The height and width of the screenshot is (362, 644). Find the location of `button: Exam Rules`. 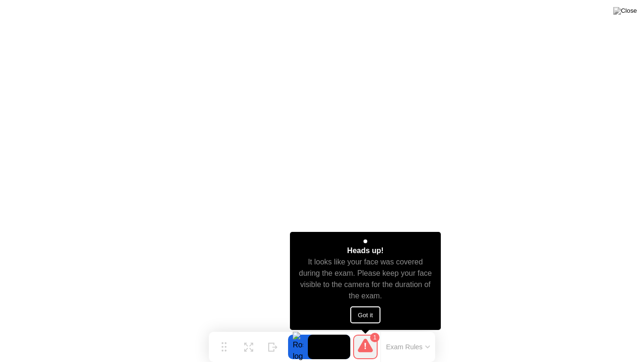

button: Exam Rules is located at coordinates (408, 347).